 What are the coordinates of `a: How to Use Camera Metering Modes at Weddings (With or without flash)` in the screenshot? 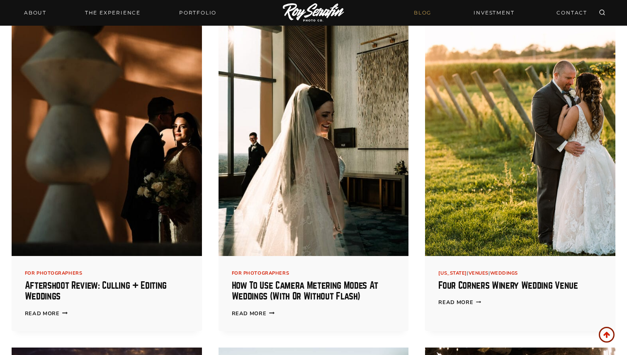 It's located at (305, 291).